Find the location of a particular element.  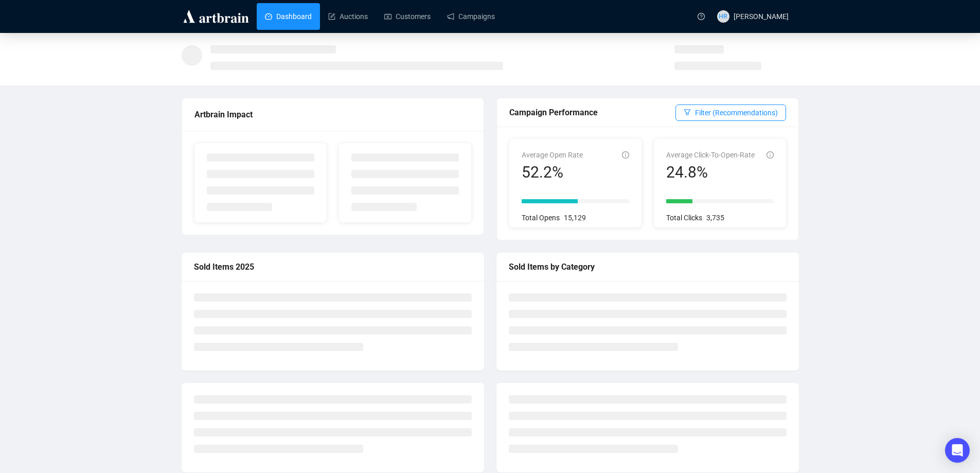

span: question-circle is located at coordinates (701, 16).